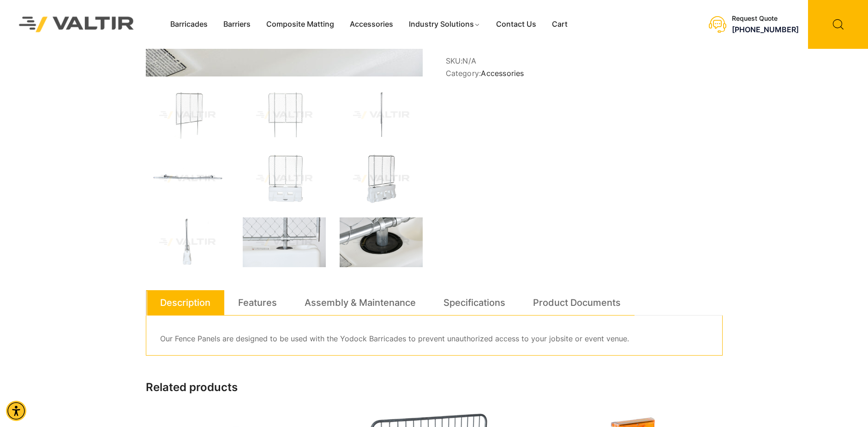 This screenshot has height=427, width=868. What do you see at coordinates (187, 115) in the screenshot?
I see `img: FencePnl_60x72_3Q.jpg` at bounding box center [187, 115].